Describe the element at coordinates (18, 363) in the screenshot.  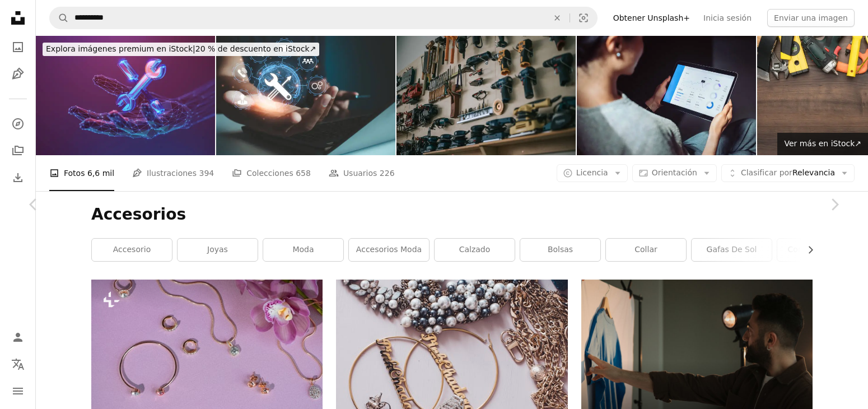
I see `button: Idioma` at that location.